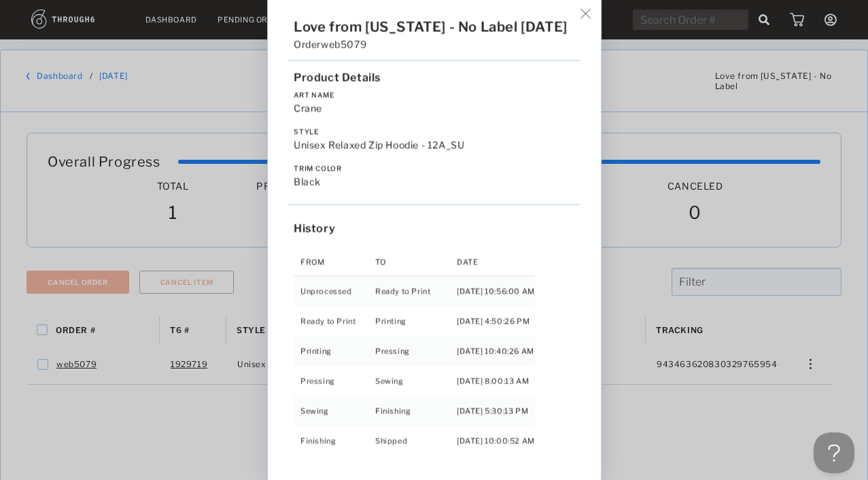 The height and width of the screenshot is (480, 868). What do you see at coordinates (434, 132) in the screenshot?
I see `label: Style` at bounding box center [434, 132].